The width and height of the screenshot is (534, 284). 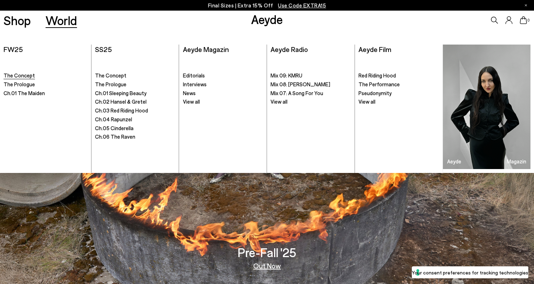 I want to click on h3: Aeyde, so click(x=454, y=161).